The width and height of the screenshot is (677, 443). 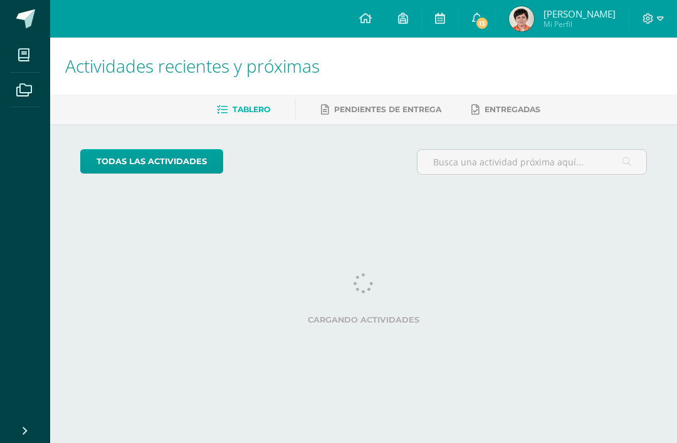 I want to click on span: Entregadas, so click(x=512, y=109).